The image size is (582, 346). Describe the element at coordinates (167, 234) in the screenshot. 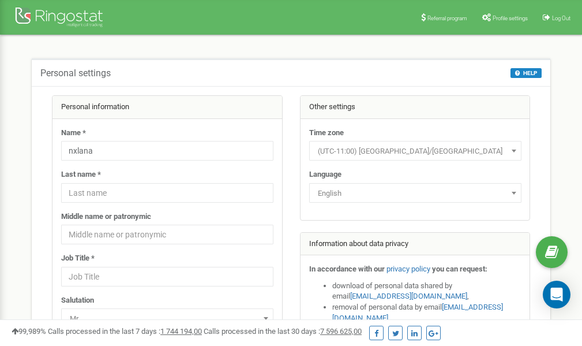

I see `input: Middle name or patronymic` at that location.